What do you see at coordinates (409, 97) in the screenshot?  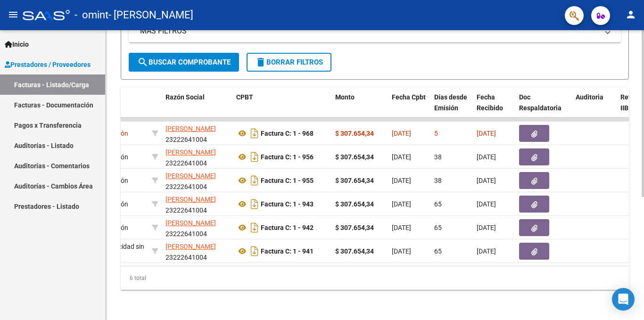 I see `span: Fecha Cpbt` at bounding box center [409, 97].